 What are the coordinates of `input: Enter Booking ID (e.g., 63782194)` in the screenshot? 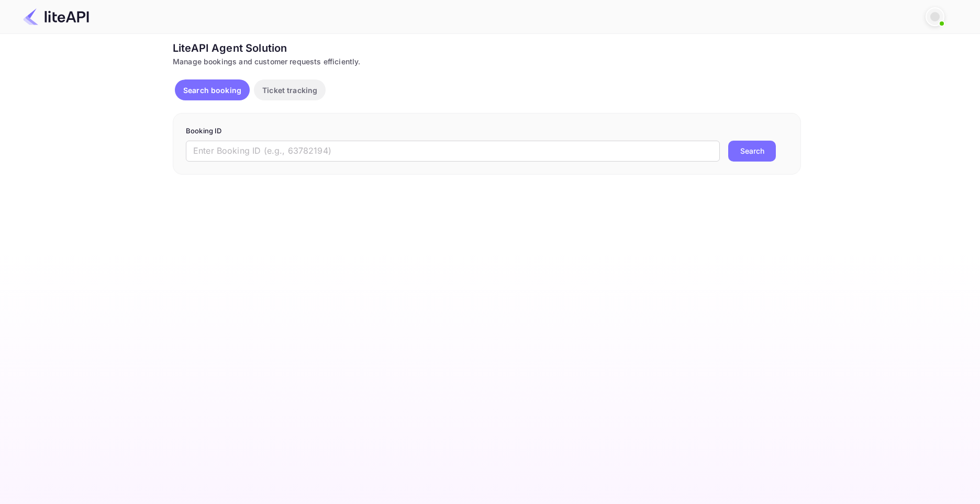 It's located at (453, 151).